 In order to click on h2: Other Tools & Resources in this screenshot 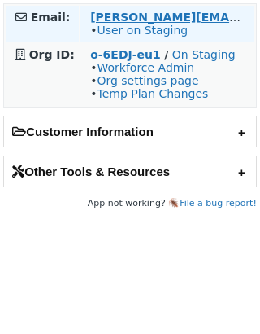, I will do `click(130, 171)`.